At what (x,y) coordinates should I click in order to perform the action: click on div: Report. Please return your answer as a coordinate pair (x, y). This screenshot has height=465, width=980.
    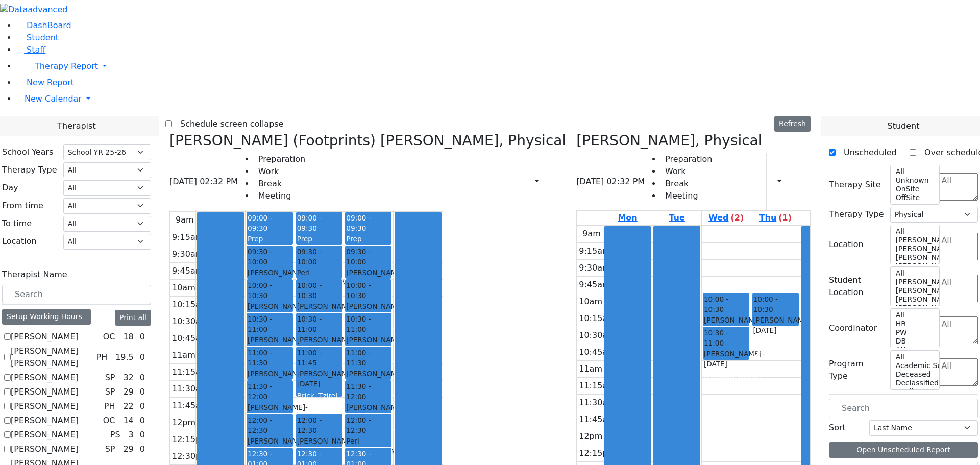
    Looking at the image, I should click on (546, 182).